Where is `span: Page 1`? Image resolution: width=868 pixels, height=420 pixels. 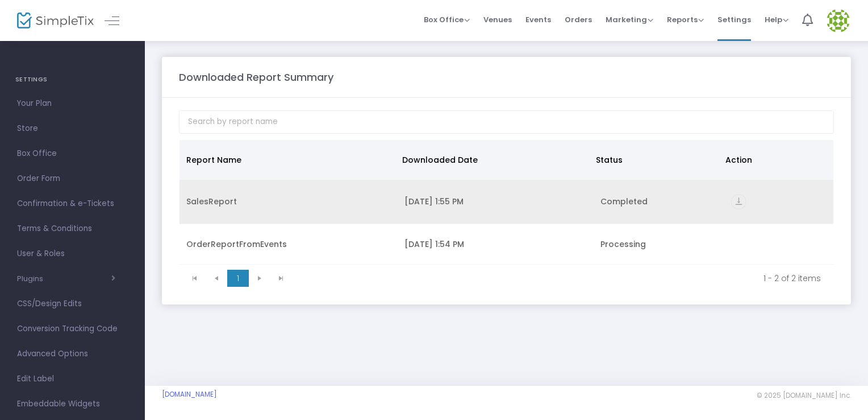 span: Page 1 is located at coordinates (238, 278).